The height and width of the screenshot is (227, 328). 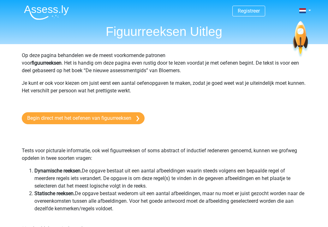 I want to click on img: arrow-right.e5bd35279c78.svg, so click(x=138, y=119).